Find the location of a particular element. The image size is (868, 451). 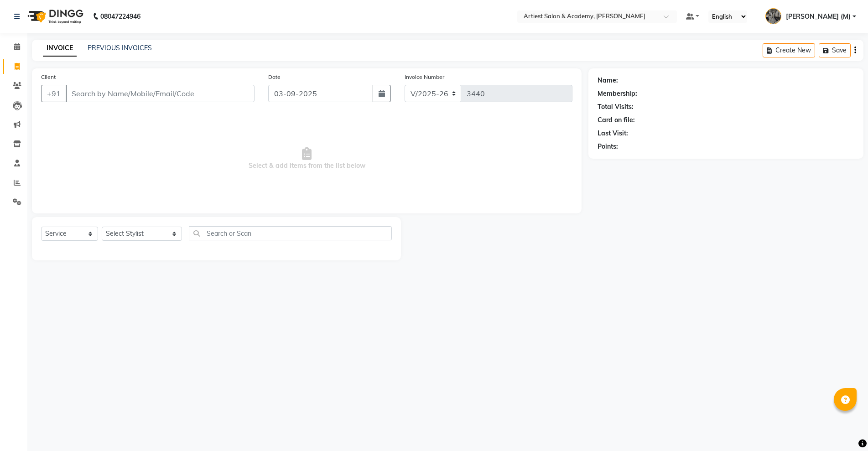

label: Date is located at coordinates (274, 77).